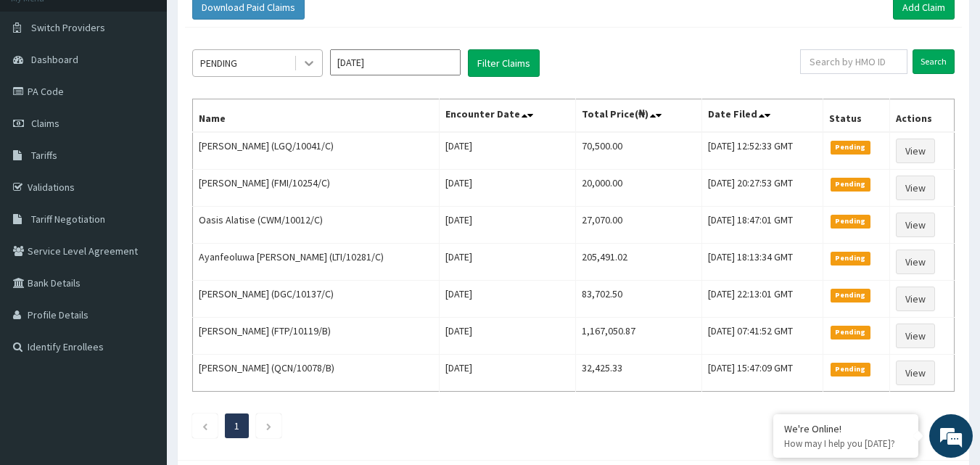 Image resolution: width=980 pixels, height=465 pixels. Describe the element at coordinates (763, 116) in the screenshot. I see `th: Date Filed` at that location.